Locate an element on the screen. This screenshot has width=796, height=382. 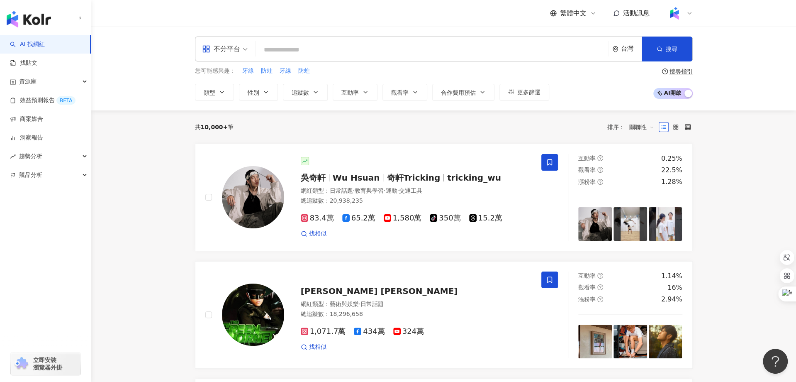
span: 防蛀 is located at coordinates (267, 71).